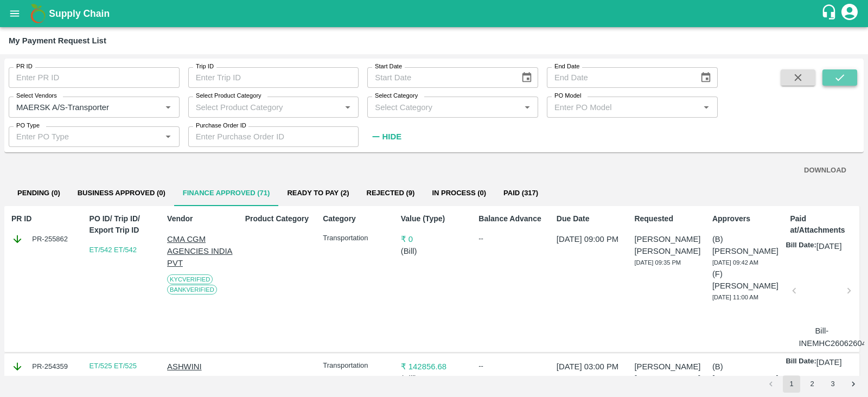 Image resolution: width=868 pixels, height=397 pixels. I want to click on label: PR ID, so click(24, 67).